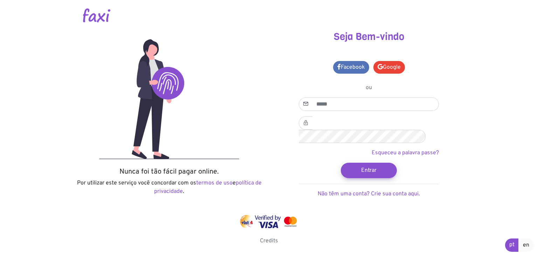 The width and height of the screenshot is (538, 256). What do you see at coordinates (526, 245) in the screenshot?
I see `a: en` at bounding box center [526, 245].